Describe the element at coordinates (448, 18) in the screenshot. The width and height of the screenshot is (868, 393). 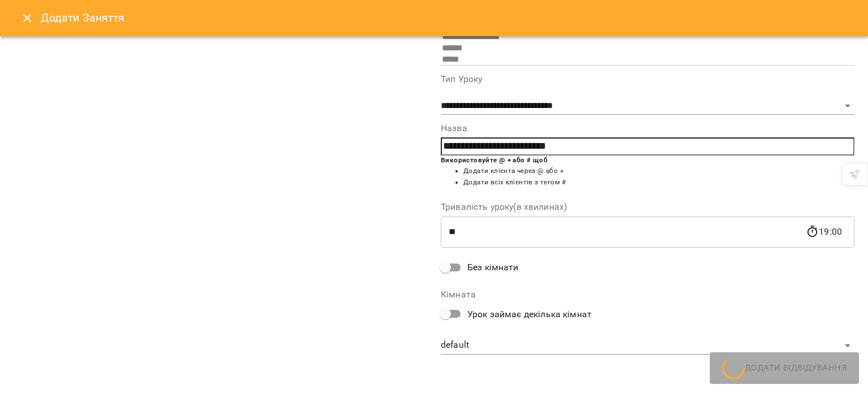
I see `h6: Додати Заняття` at that location.